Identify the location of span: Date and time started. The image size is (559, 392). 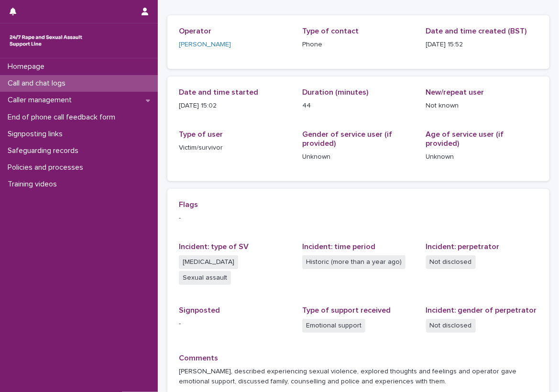
(219, 92).